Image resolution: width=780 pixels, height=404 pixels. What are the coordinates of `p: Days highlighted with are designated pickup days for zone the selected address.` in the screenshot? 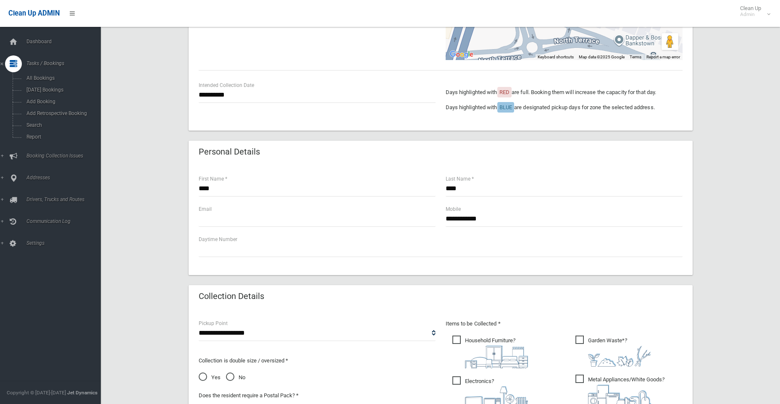 It's located at (564, 107).